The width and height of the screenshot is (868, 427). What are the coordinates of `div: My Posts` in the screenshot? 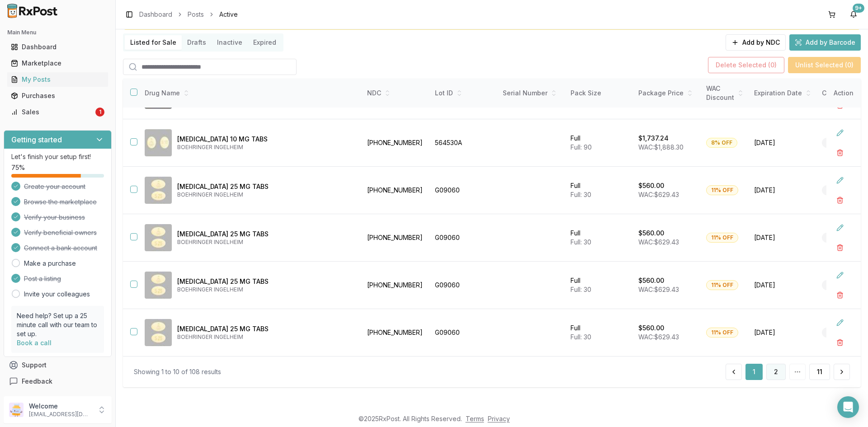 It's located at (57, 80).